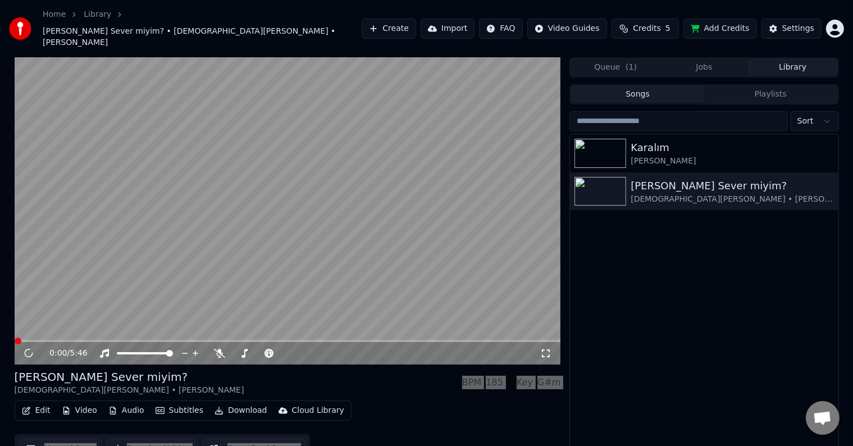 Image resolution: width=853 pixels, height=446 pixels. What do you see at coordinates (705, 67) in the screenshot?
I see `button: Jobs` at bounding box center [705, 67].